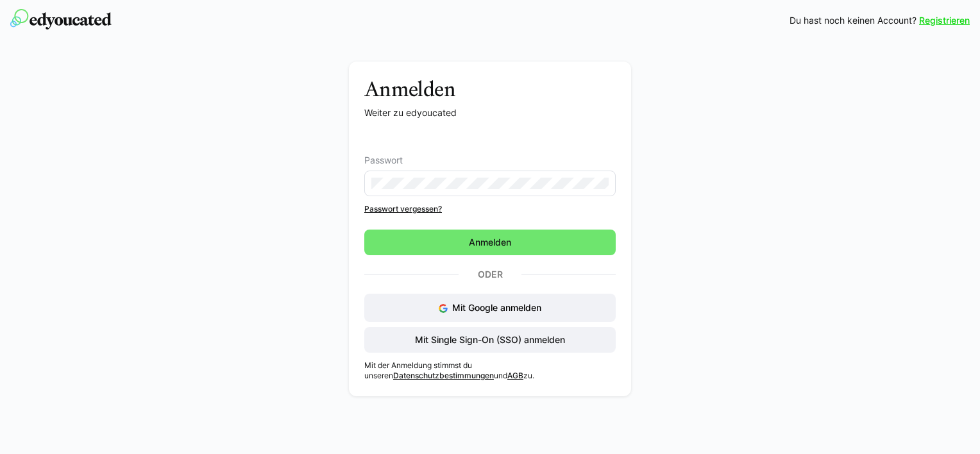 The height and width of the screenshot is (454, 980). Describe the element at coordinates (515, 375) in the screenshot. I see `a: AGB` at that location.